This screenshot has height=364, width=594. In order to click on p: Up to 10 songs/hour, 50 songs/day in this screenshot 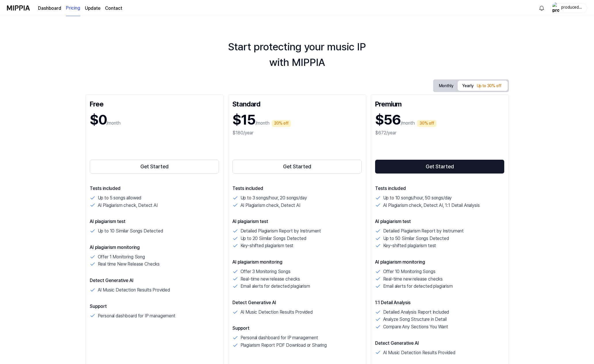, I will do `click(417, 198)`.